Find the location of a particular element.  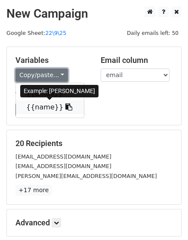

a: Copy/paste... is located at coordinates (42, 75).